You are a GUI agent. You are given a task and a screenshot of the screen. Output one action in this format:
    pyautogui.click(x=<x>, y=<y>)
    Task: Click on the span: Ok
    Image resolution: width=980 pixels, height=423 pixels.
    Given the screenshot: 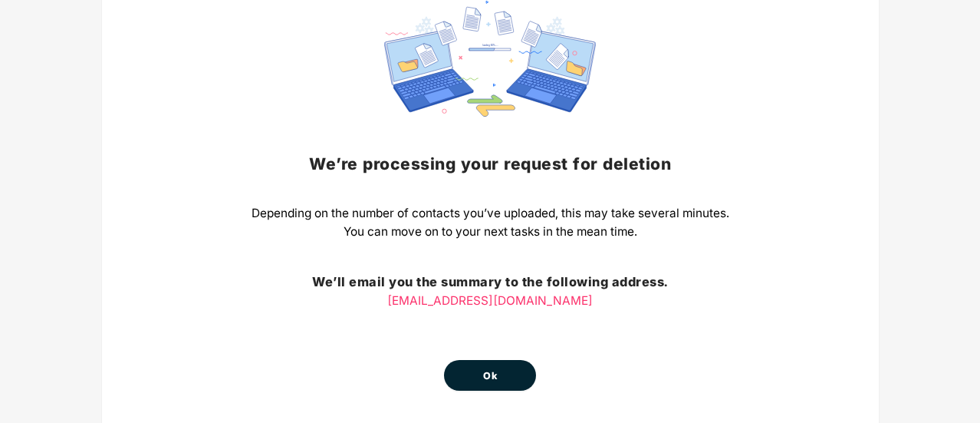 What is the action you would take?
    pyautogui.click(x=490, y=376)
    